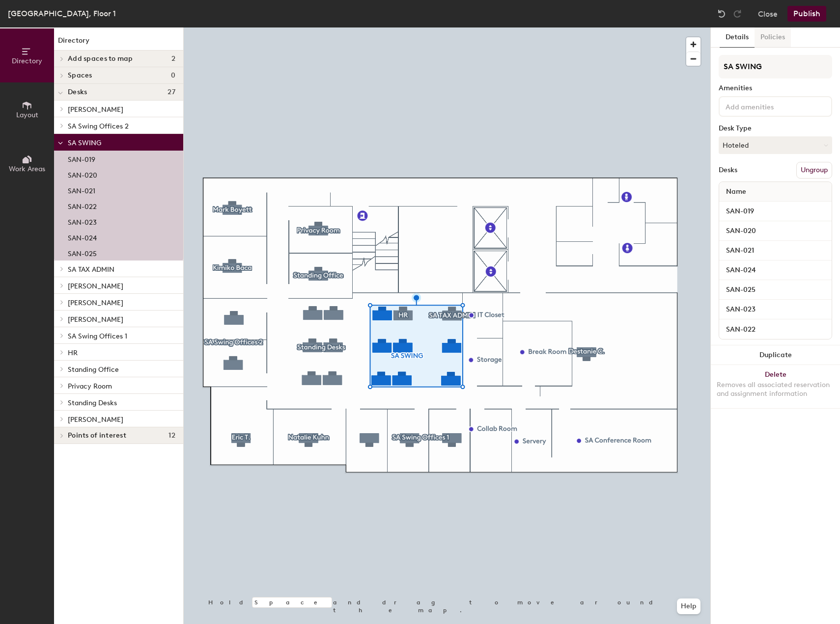 The width and height of the screenshot is (840, 624). What do you see at coordinates (91, 270) in the screenshot?
I see `span: SA TAX ADMIN` at bounding box center [91, 270].